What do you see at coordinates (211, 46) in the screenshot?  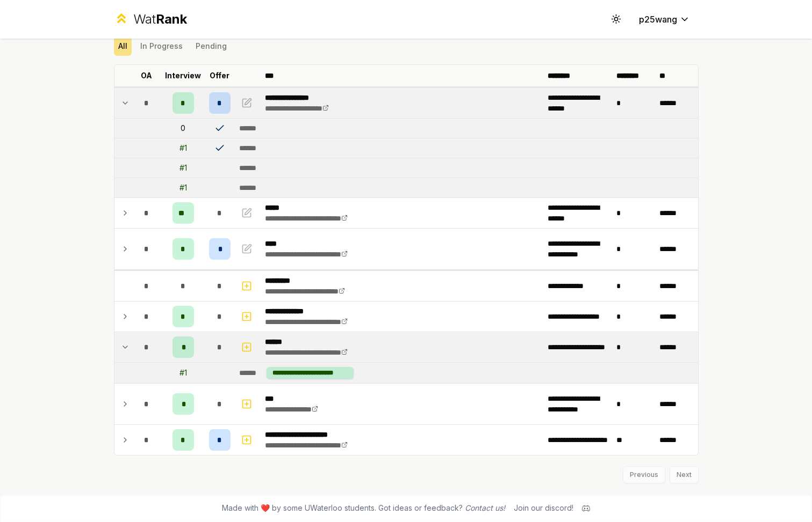 I see `button: Pending` at bounding box center [211, 46].